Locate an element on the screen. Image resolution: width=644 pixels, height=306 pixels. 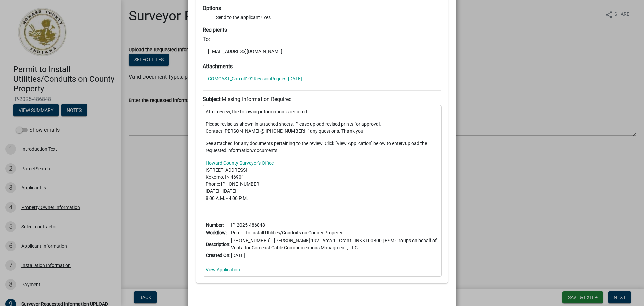
h6: Missing Information Required is located at coordinates (322, 99).